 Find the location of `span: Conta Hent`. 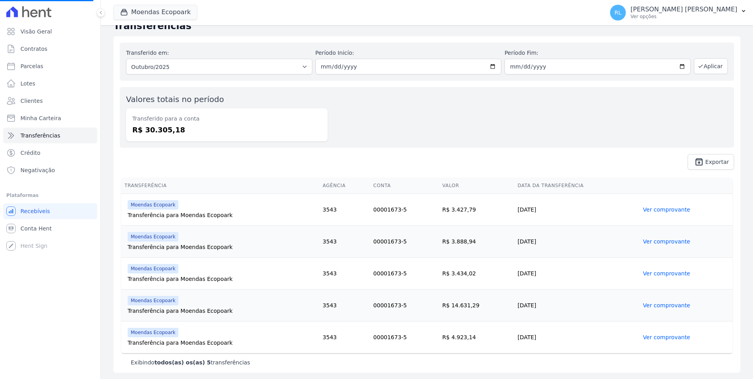

span: Conta Hent is located at coordinates (36, 228).